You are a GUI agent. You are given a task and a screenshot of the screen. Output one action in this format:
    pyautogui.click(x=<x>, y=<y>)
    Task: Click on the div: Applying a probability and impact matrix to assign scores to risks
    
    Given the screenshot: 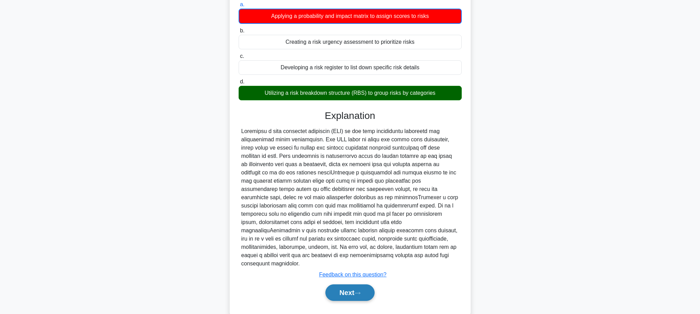 What is the action you would take?
    pyautogui.click(x=350, y=16)
    